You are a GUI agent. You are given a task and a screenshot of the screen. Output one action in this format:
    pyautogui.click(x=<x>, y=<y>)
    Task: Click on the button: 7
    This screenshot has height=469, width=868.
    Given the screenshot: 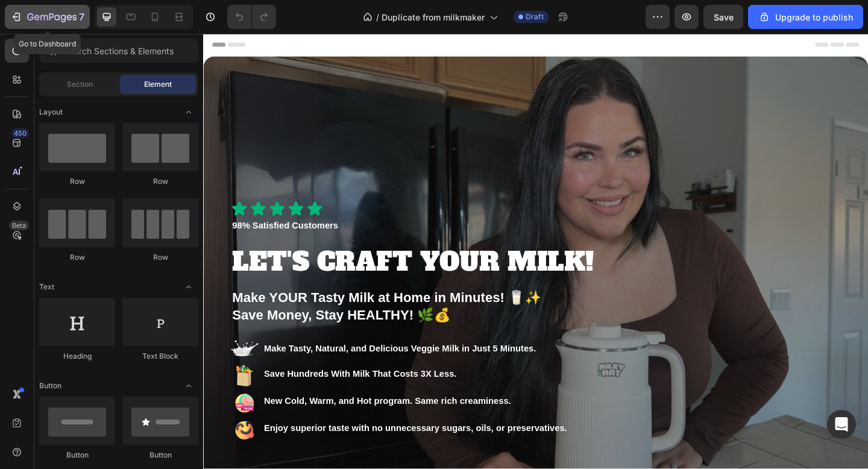 What is the action you would take?
    pyautogui.click(x=47, y=17)
    